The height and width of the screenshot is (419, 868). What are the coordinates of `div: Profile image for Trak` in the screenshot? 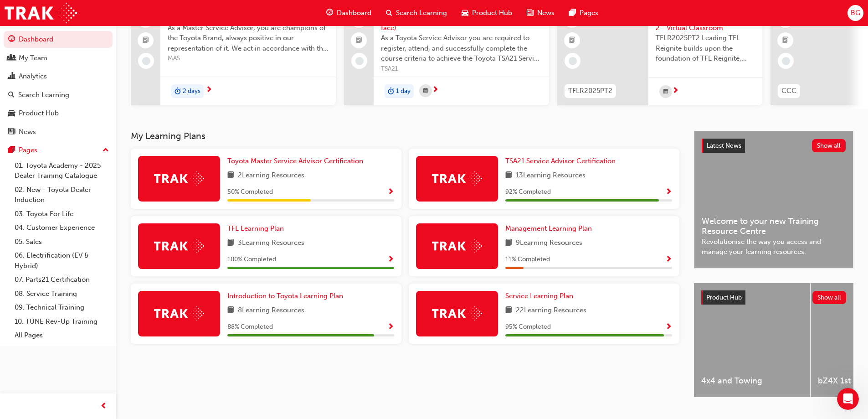 It's located at (34, 13).